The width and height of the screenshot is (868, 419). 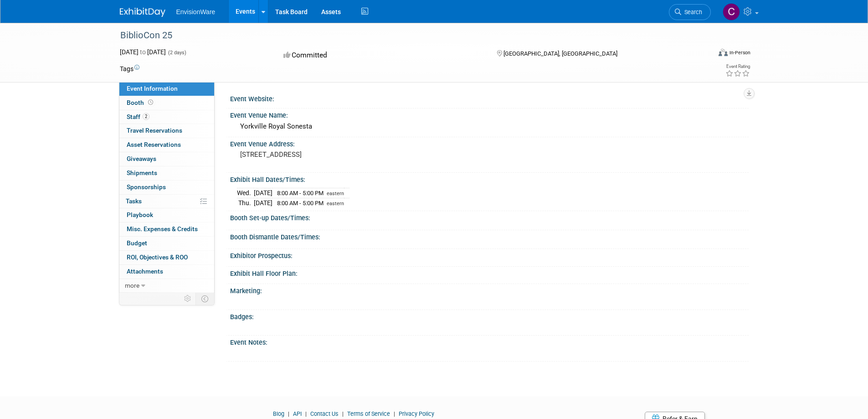 I want to click on div: Event Format, so click(x=705, y=54).